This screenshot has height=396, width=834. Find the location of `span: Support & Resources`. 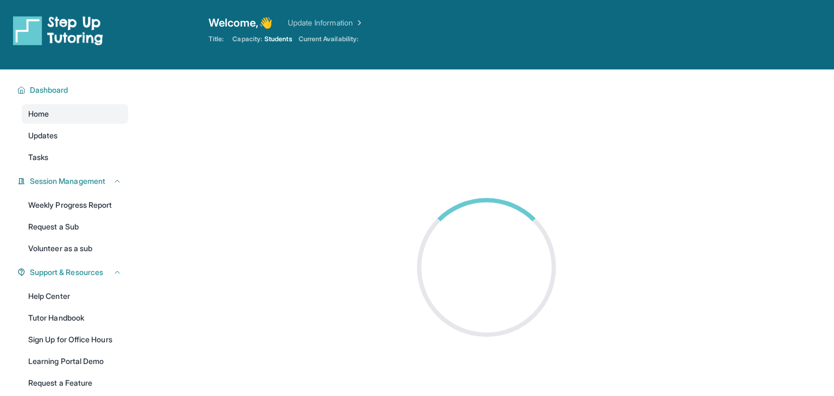

span: Support & Resources is located at coordinates (66, 272).